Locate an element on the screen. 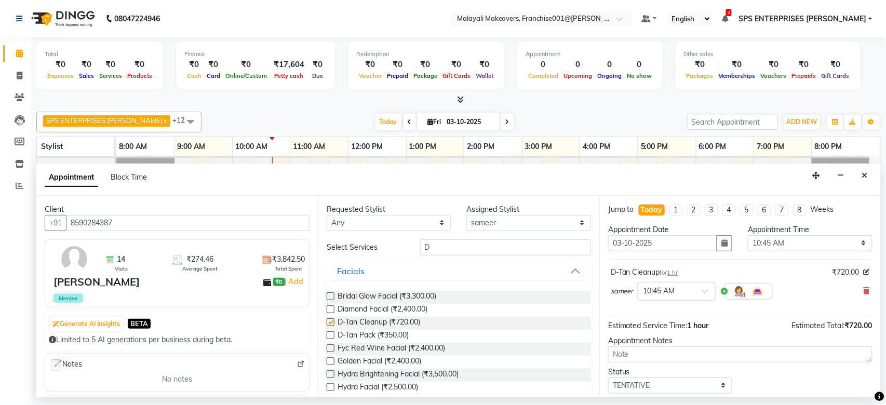 This screenshot has height=405, width=886. div: Assigned Stylist is located at coordinates (528, 209).